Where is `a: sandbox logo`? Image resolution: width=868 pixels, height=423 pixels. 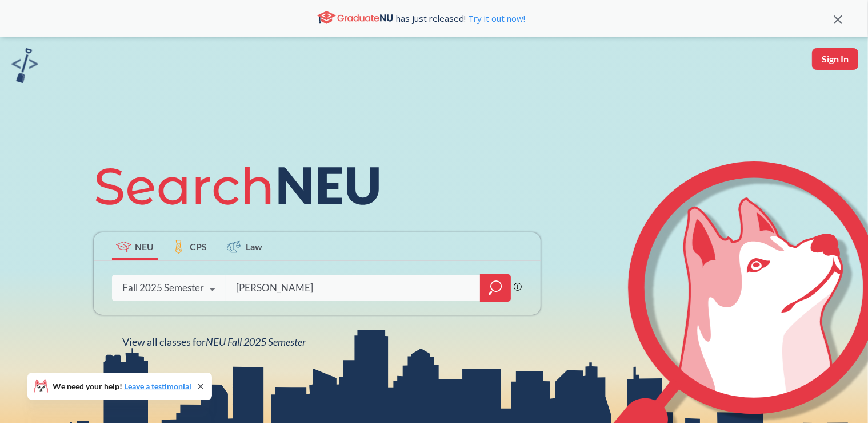
a: sandbox logo is located at coordinates (24, 67).